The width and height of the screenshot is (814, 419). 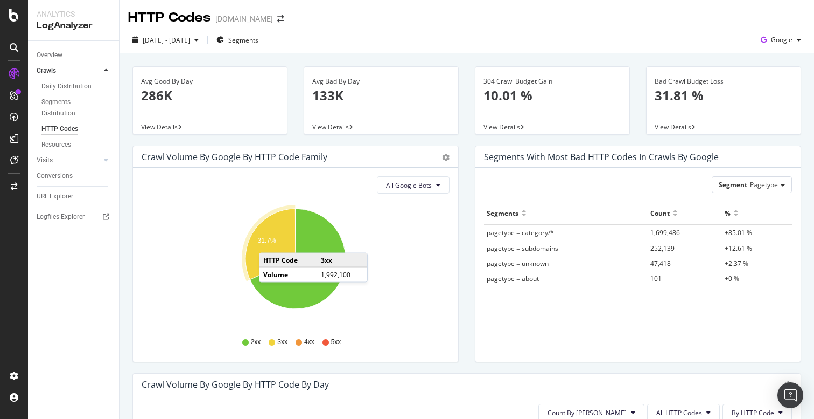 I want to click on div: Resources, so click(x=56, y=144).